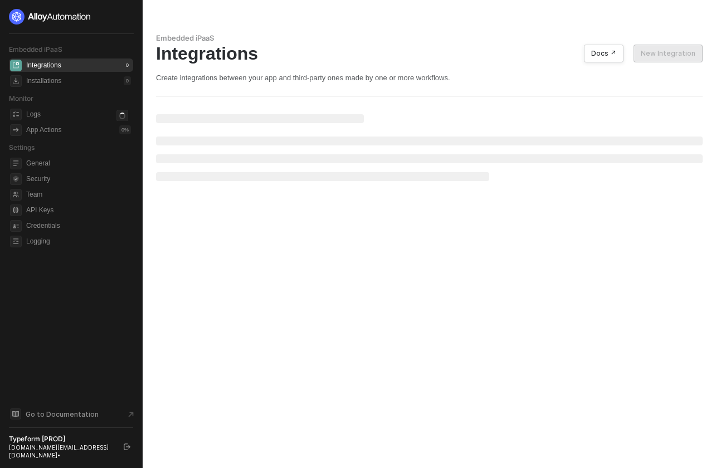 Image resolution: width=716 pixels, height=468 pixels. What do you see at coordinates (50, 17) in the screenshot?
I see `img: logo` at bounding box center [50, 17].